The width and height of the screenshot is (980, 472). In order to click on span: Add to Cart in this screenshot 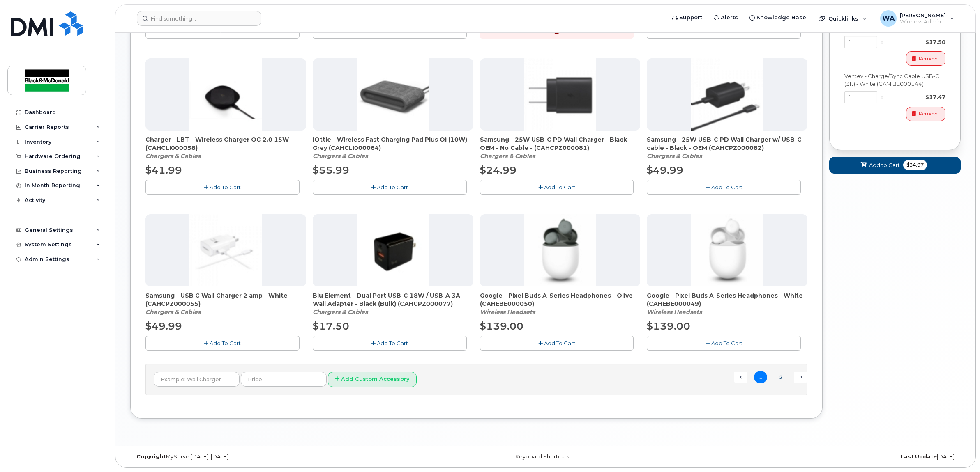, I will do `click(884, 165)`.